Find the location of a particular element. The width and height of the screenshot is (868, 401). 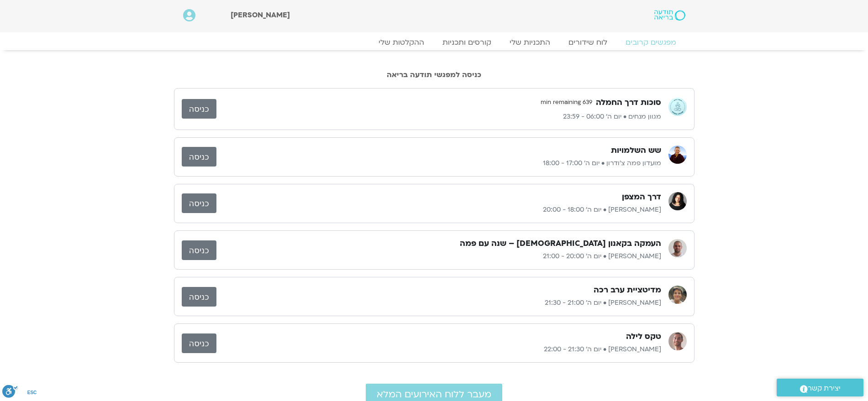

img: מועדון פמה צ'ודרון is located at coordinates (677, 154).